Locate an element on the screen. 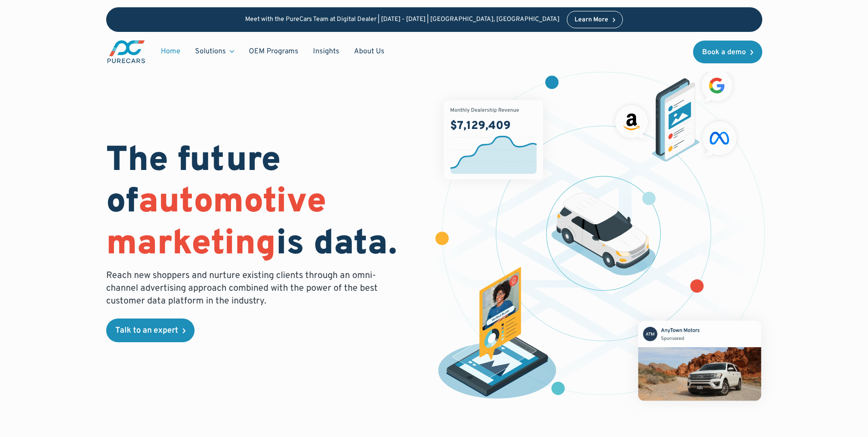  a: Learn More is located at coordinates (595, 19).